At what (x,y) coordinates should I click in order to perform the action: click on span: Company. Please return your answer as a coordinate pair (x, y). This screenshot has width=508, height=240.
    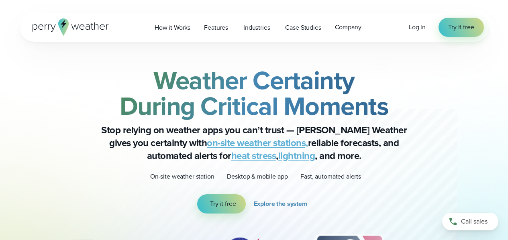
    Looking at the image, I should click on (348, 27).